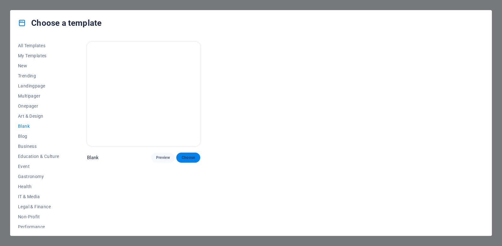 The height and width of the screenshot is (246, 502). What do you see at coordinates (38, 207) in the screenshot?
I see `button: Legal & Finance` at bounding box center [38, 207].